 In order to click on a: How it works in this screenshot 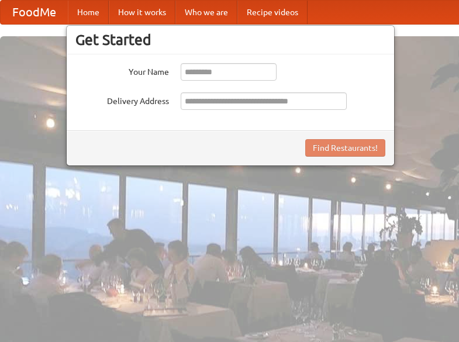, I will do `click(142, 12)`.